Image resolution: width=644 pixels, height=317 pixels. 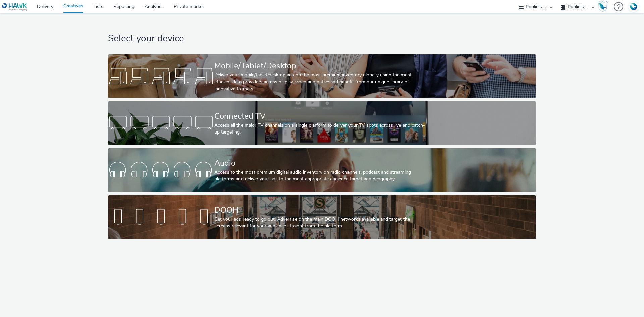 What do you see at coordinates (322, 39) in the screenshot?
I see `h1: Select your device` at bounding box center [322, 39].